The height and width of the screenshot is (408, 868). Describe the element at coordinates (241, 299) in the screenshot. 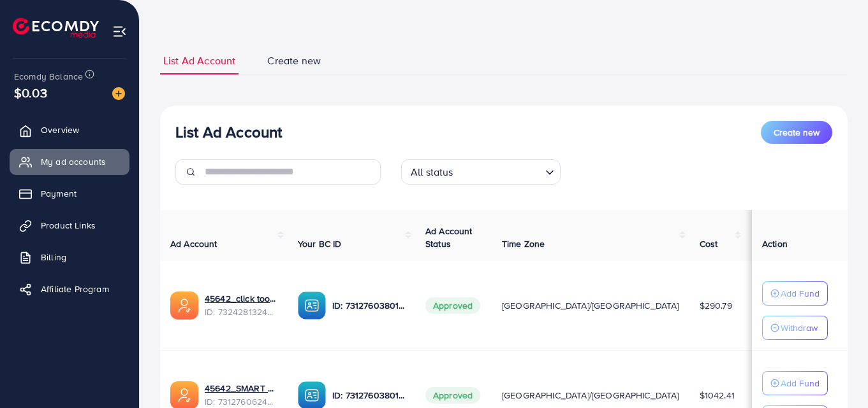

I see `a: 45642_click too shop 2_1705317160975` at that location.